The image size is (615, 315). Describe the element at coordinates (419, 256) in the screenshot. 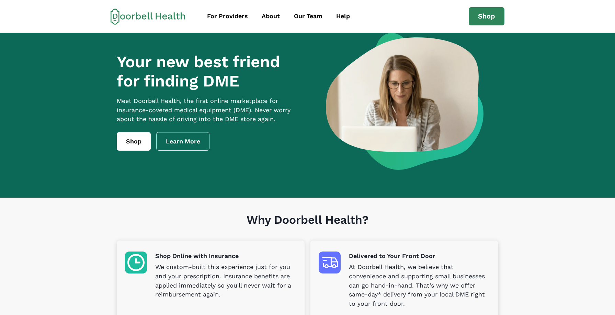

I see `p: Delivered to Your Front Door` at that location.